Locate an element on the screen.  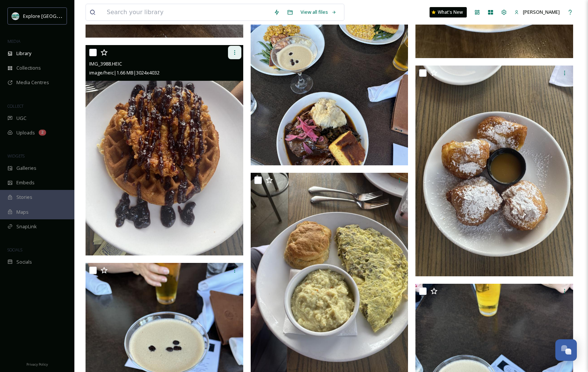
a: View all files is located at coordinates (318, 12).